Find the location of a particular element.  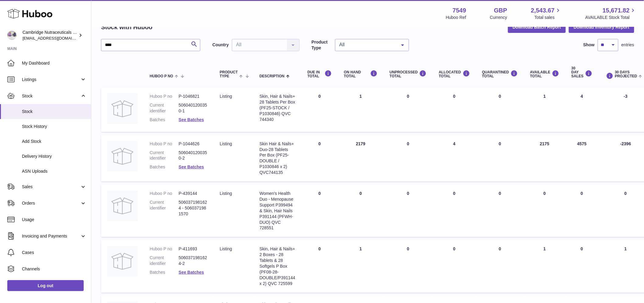

span: 15,671.82 is located at coordinates (616, 10).